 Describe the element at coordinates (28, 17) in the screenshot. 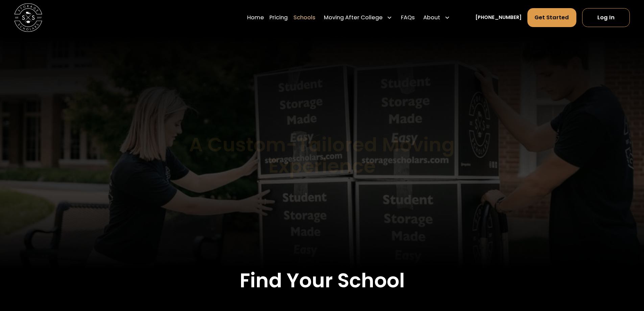

I see `img: Storage Scholars main logo` at that location.